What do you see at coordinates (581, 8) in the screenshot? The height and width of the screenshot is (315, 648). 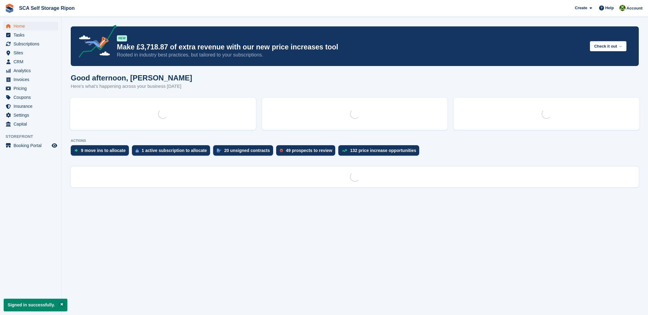 I see `span: Create` at bounding box center [581, 8].